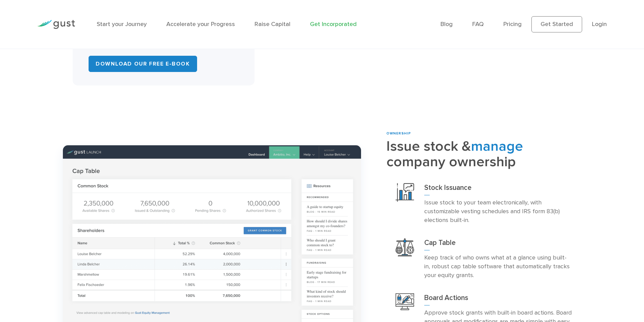 The width and height of the screenshot is (644, 322). Describe the element at coordinates (405, 302) in the screenshot. I see `img: Board Actions` at that location.